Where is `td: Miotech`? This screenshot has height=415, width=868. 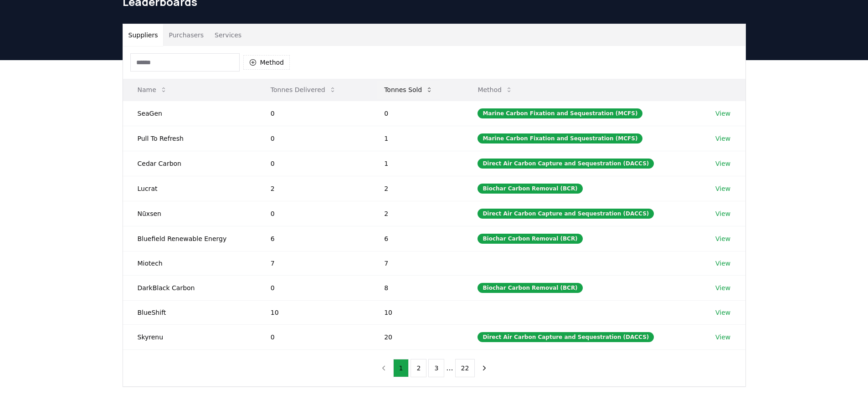 td: Miotech is located at coordinates (190, 263).